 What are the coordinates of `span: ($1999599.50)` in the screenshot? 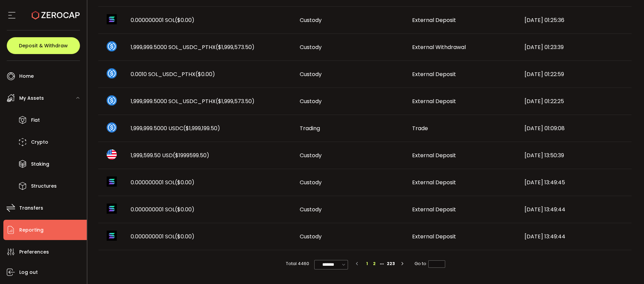 It's located at (191, 155).